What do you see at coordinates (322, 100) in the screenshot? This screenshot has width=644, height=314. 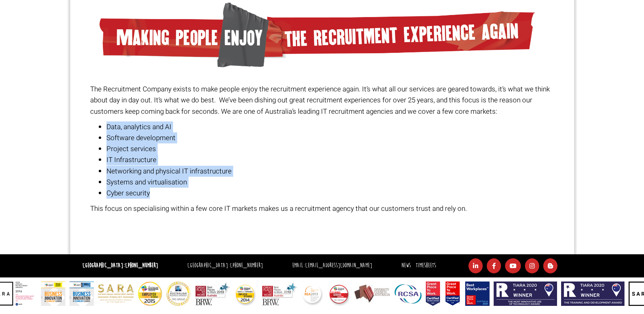 I see `p: The Recruitment Company exists to make people enjoy the recruitment experience again. It’s what a...` at bounding box center [322, 100].